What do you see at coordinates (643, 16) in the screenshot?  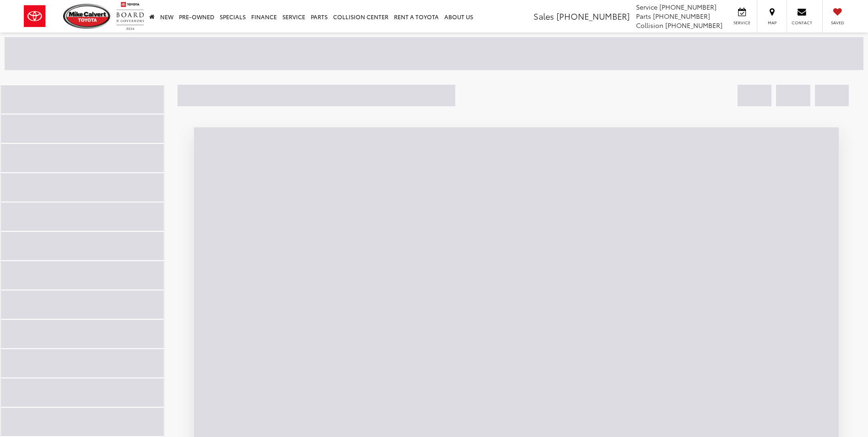 I see `span: Parts` at bounding box center [643, 16].